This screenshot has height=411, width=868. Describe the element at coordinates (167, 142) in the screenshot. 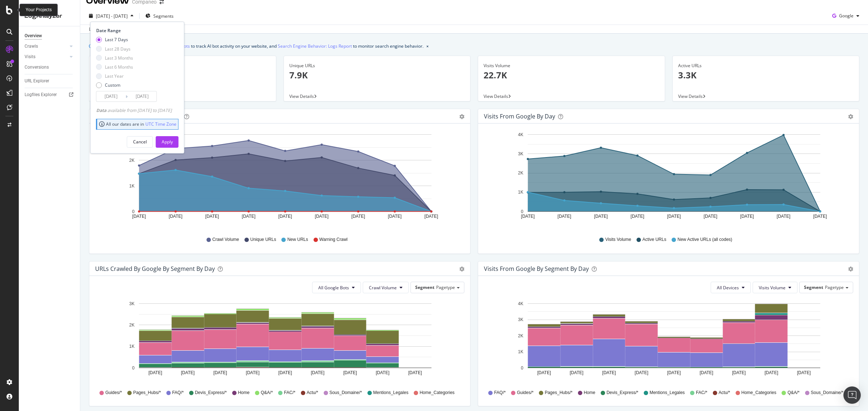

I see `button: Apply` at that location.